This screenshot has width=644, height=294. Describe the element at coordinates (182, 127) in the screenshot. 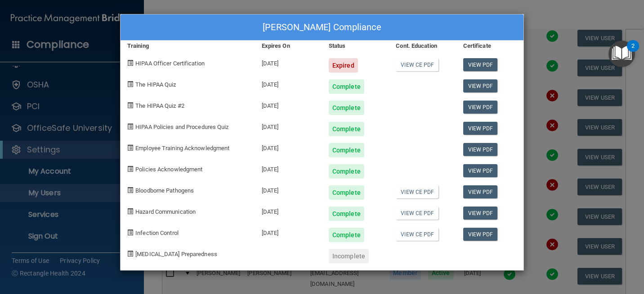

I see `span: HIPAA Policies and Procedures Quiz` at that location.